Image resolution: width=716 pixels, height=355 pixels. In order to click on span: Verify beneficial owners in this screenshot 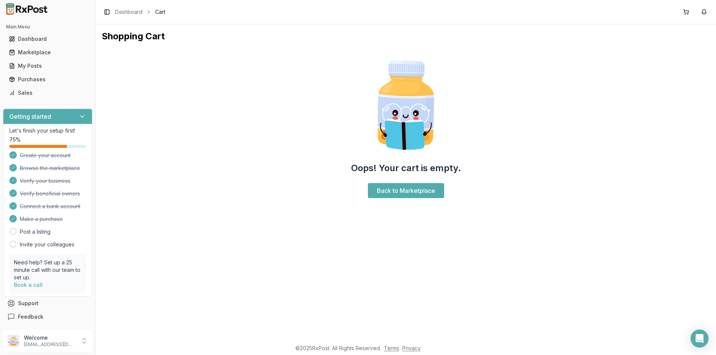, I will do `click(50, 193)`.